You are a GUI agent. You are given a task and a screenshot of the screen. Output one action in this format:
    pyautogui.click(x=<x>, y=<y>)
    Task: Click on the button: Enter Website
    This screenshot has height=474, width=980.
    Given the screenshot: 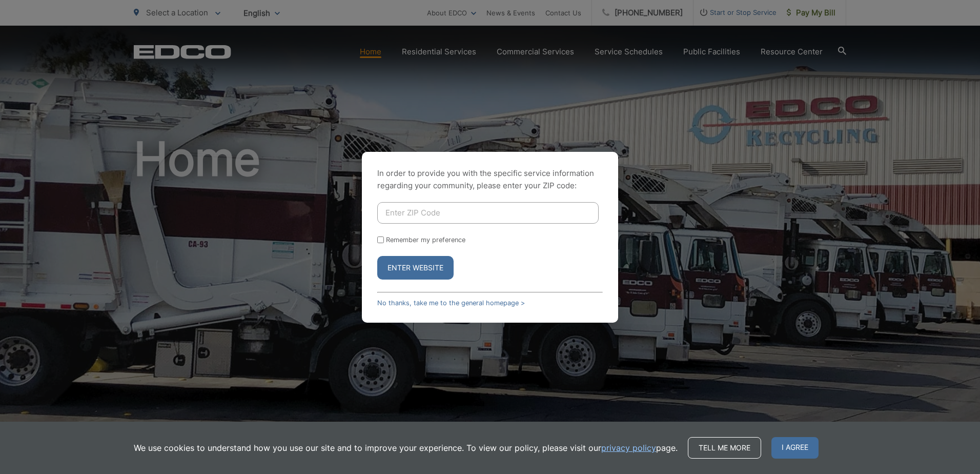 What is the action you would take?
    pyautogui.click(x=416, y=268)
    